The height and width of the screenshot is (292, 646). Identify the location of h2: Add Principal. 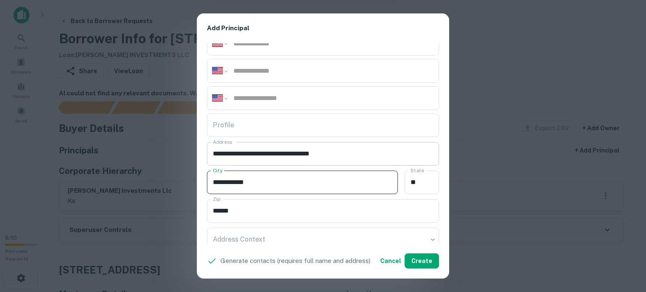
(323, 28).